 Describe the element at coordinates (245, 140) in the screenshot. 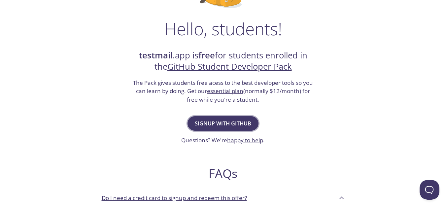

I see `a: happy to help` at that location.